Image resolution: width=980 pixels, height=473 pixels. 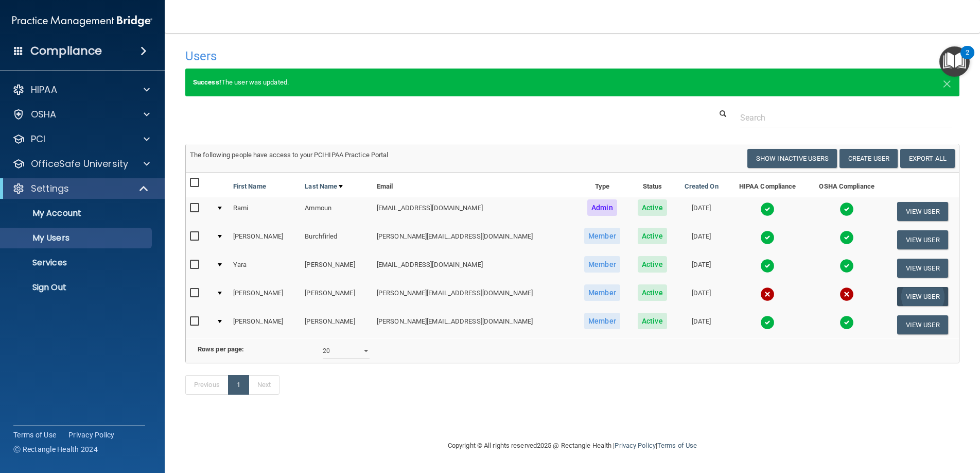 I want to click on td: Burchfirled, so click(x=336, y=240).